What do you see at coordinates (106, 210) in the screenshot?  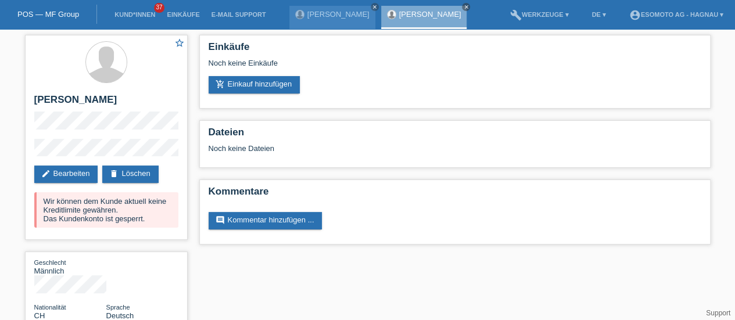 I see `div: Wir können dem Kunde aktuell keine Kreditlimite gewähren. Das Kundenkonto ist gesperrt.` at bounding box center [106, 210].